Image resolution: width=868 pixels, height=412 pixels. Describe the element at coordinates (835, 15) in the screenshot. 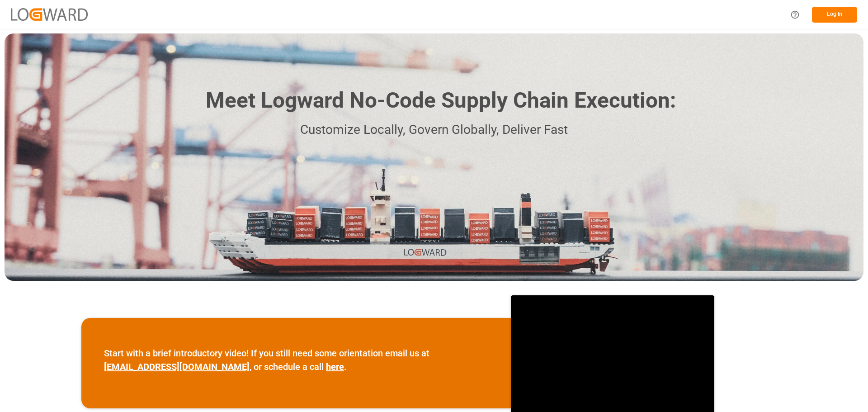

I see `button: Log In` at that location.